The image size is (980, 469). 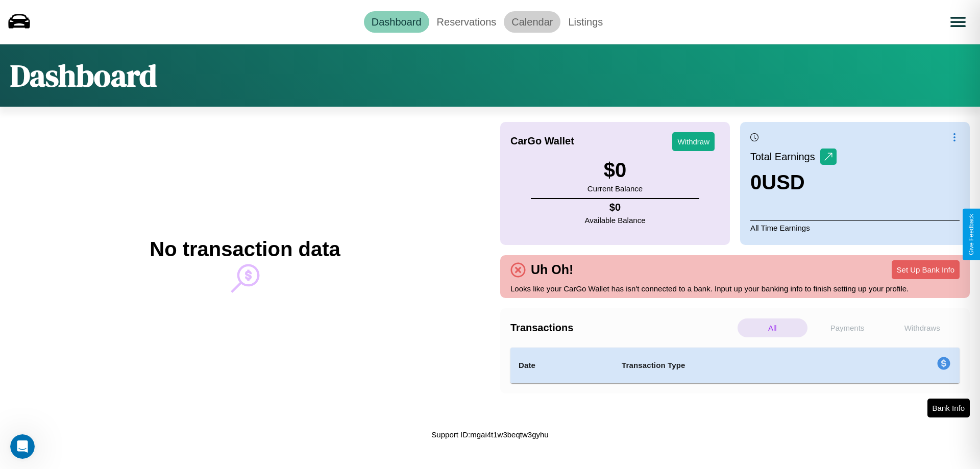 What do you see at coordinates (855, 228) in the screenshot?
I see `p: All Time Earnings` at bounding box center [855, 228].